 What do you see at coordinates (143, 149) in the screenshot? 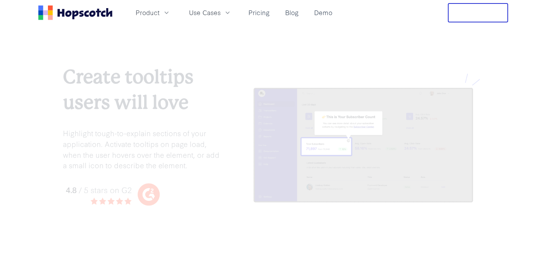
I see `p: Highlight tough-to-explain sections of your application. Activate tooltips on page load, when the...` at bounding box center [143, 149].